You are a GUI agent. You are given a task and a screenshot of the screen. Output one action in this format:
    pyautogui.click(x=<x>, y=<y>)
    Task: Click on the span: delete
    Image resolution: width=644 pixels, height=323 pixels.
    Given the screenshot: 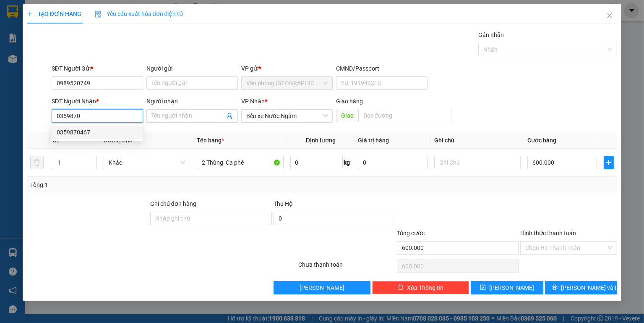 What is the action you would take?
    pyautogui.click(x=401, y=288)
    